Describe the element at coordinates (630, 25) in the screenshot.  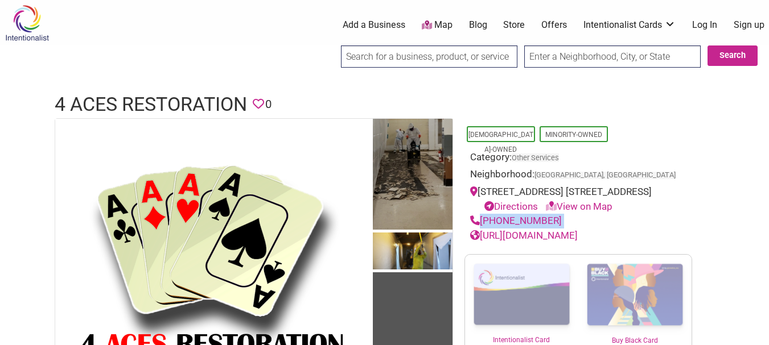
I see `a: Intentionalist Cards` at that location.